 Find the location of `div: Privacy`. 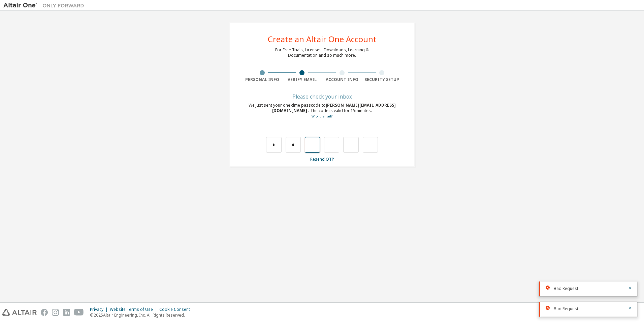

div: Privacy is located at coordinates (99, 309).